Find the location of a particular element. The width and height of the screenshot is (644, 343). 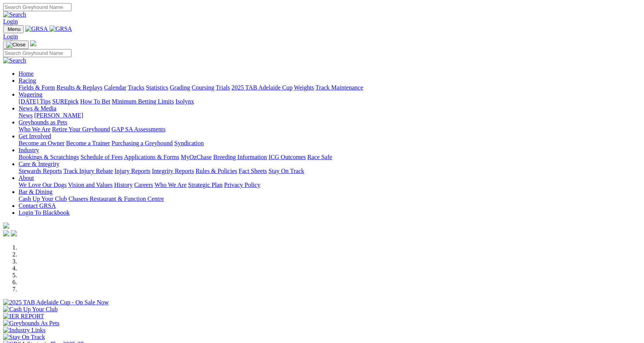

a: News & Media is located at coordinates (37, 108).